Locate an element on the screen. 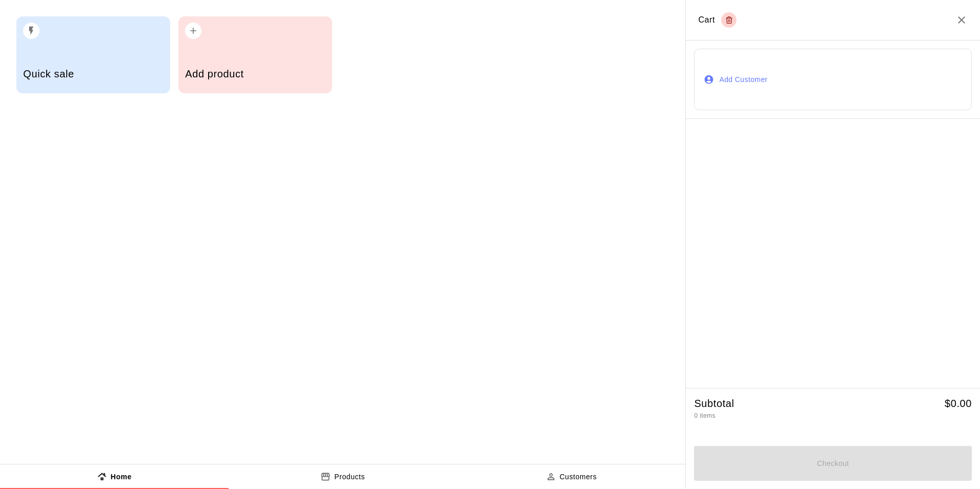 The height and width of the screenshot is (489, 980). button: Add Customer is located at coordinates (833, 79).